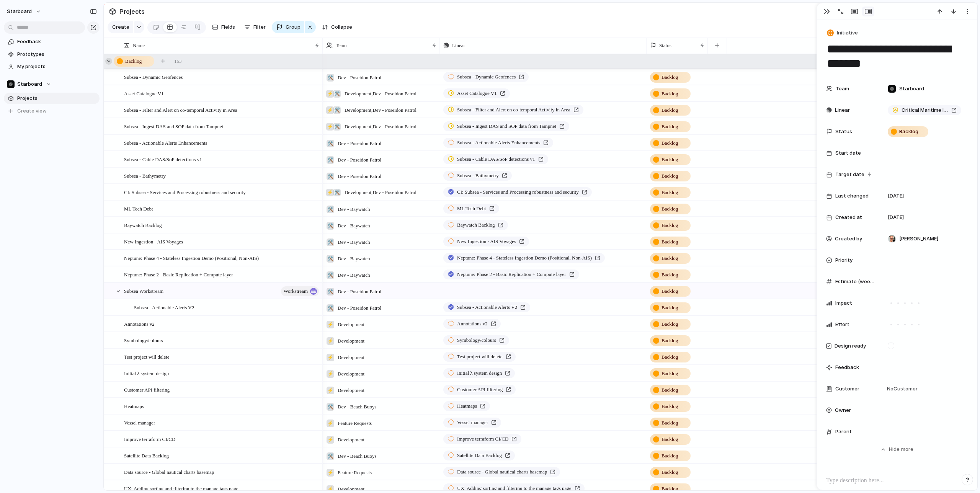 The image size is (980, 493). What do you see at coordinates (844, 132) in the screenshot?
I see `span: Status` at bounding box center [844, 132].